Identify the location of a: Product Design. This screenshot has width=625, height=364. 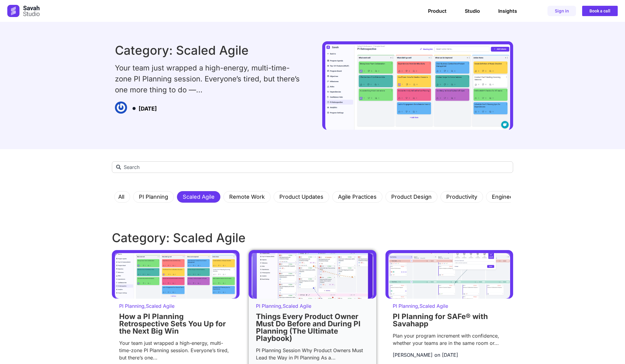
(411, 197).